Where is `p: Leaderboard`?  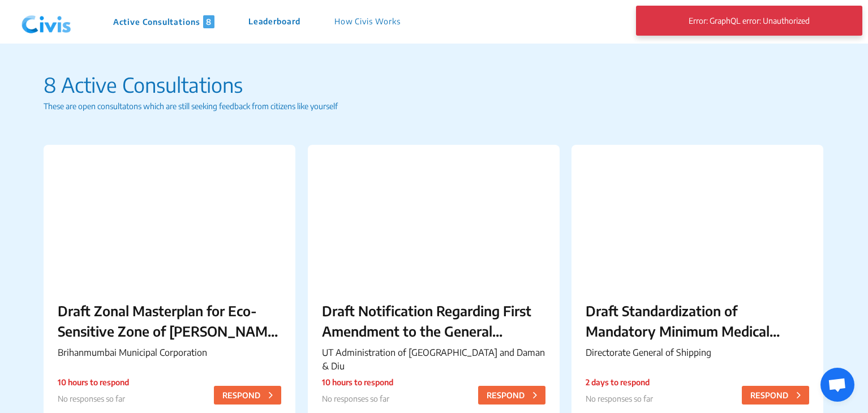 p: Leaderboard is located at coordinates (274, 21).